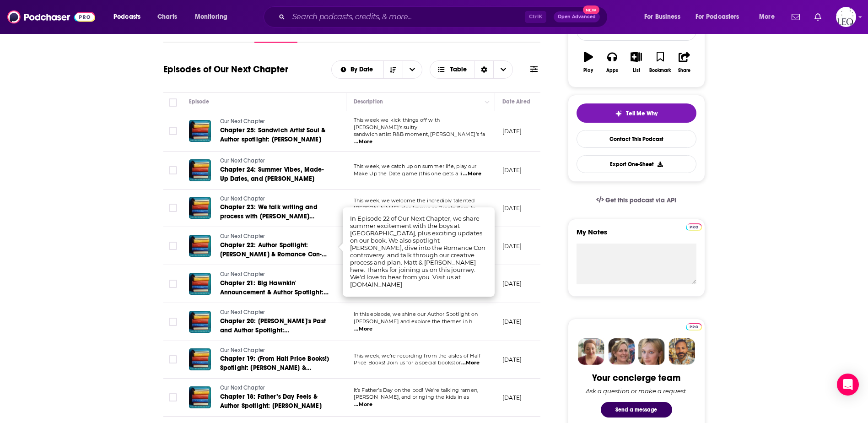 The width and height of the screenshot is (868, 423). I want to click on img: User Profile, so click(846, 17).